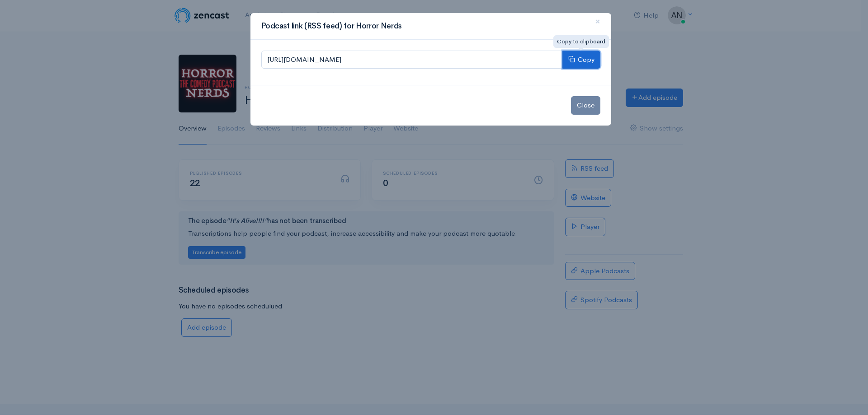 Image resolution: width=868 pixels, height=415 pixels. Describe the element at coordinates (332, 26) in the screenshot. I see `h3: Podcast link (RSS feed) for Horror Nerds` at that location.